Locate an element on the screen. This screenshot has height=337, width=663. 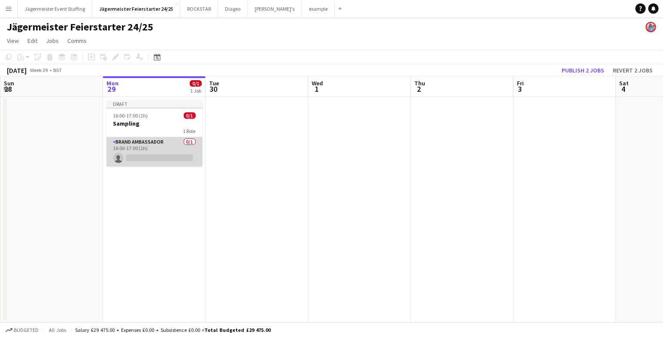
a: Edit is located at coordinates (32, 41).